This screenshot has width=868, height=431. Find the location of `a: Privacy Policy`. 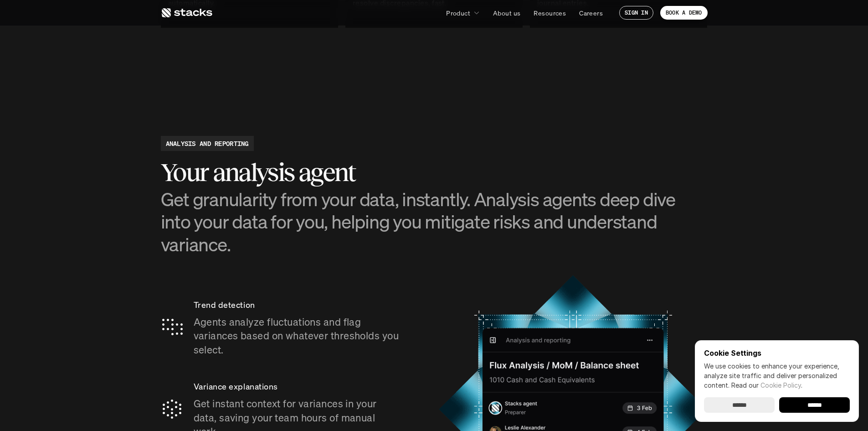

a: Privacy Policy is located at coordinates (127, 177).